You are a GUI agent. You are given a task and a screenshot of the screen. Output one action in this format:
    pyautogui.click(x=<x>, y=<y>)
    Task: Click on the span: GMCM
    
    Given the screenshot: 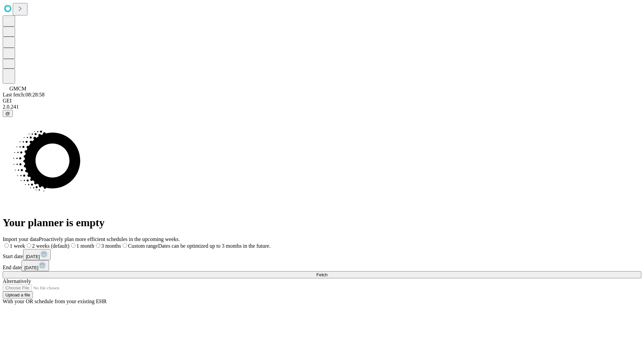 What is the action you would take?
    pyautogui.click(x=17, y=88)
    